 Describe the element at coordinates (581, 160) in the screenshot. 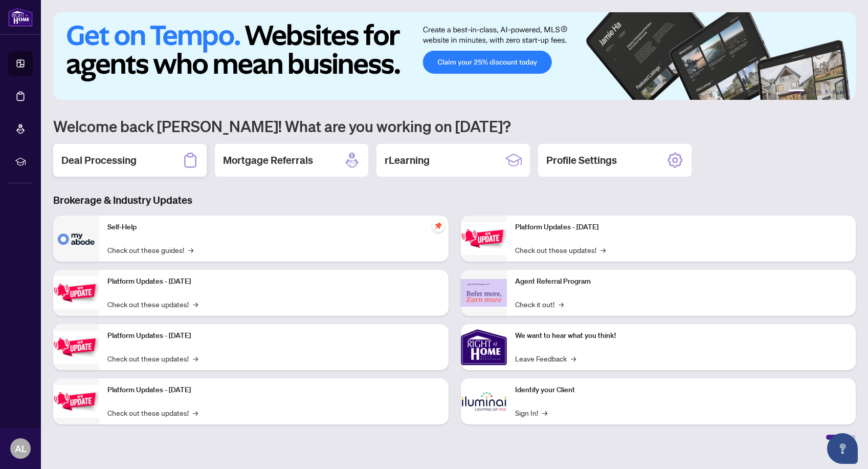

I see `h2: Profile Settings` at that location.